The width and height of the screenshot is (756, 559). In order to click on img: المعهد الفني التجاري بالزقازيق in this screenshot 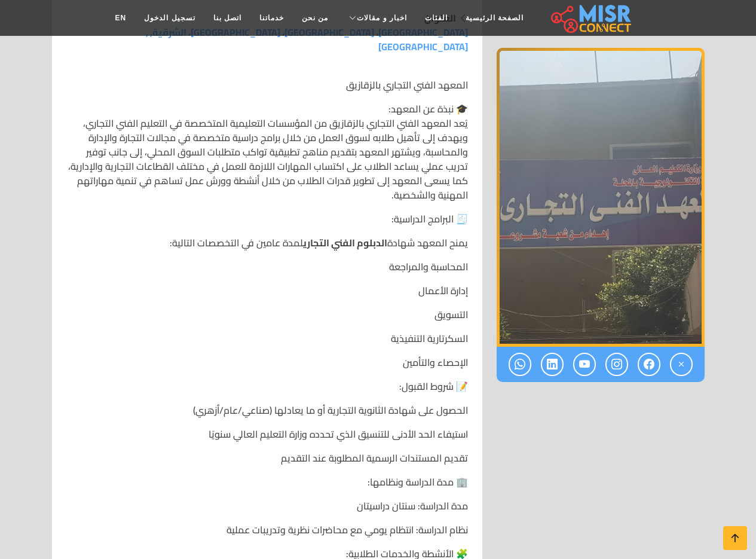, I will do `click(601, 197)`.